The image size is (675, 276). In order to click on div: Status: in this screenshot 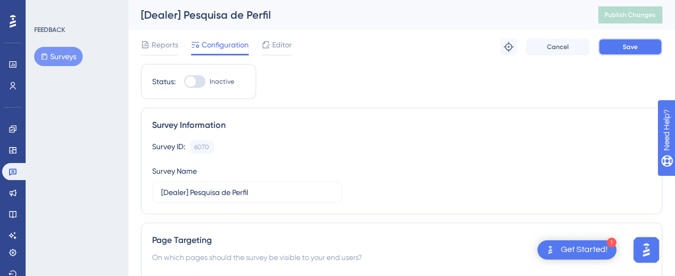, I will do `click(164, 82)`.